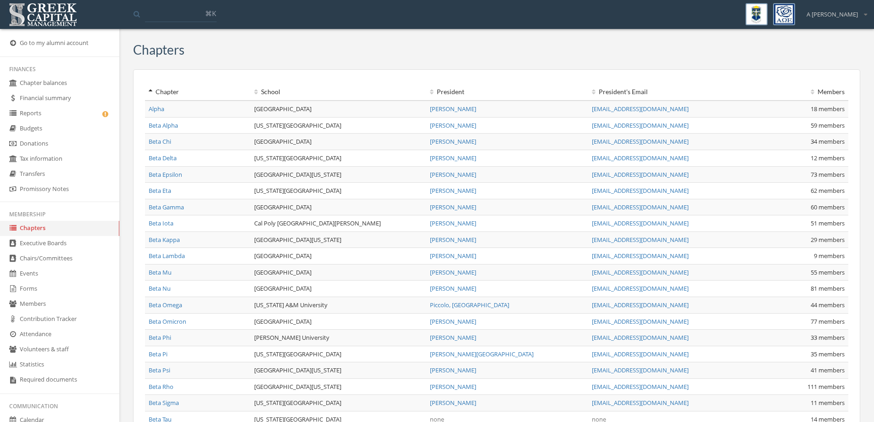 This screenshot has width=874, height=422. I want to click on a: Beta Alpha, so click(163, 125).